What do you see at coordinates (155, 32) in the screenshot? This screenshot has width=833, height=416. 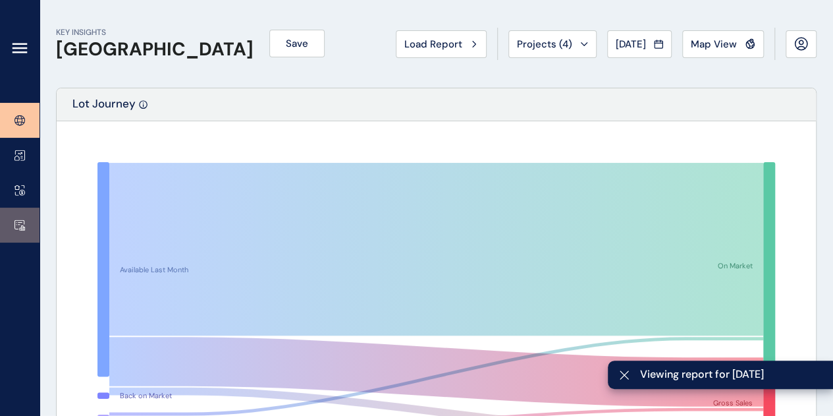 I see `p: KEY INSIGHTS` at bounding box center [155, 32].